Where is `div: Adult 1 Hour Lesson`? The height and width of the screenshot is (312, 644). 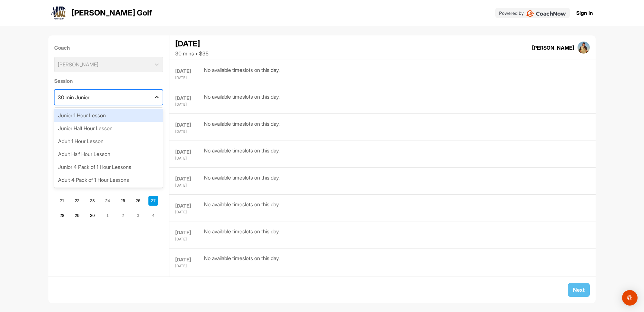 div: Adult 1 Hour Lesson is located at coordinates (109, 141).